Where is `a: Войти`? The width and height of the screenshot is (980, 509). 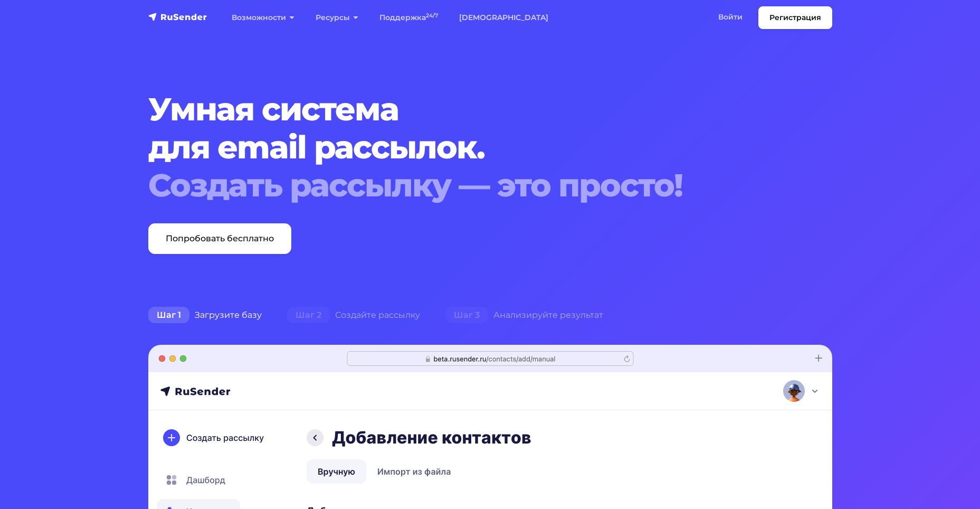
a: Войти is located at coordinates (730, 17).